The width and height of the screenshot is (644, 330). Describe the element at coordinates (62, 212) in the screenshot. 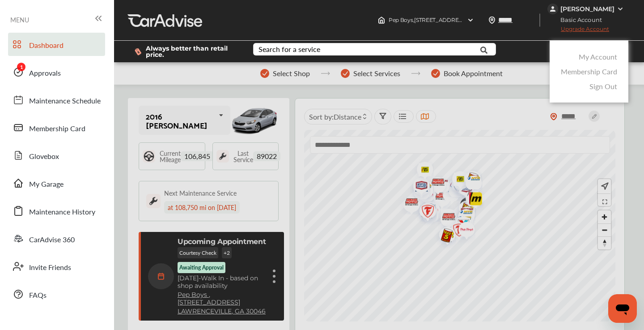

I see `span: Maintenance History` at that location.